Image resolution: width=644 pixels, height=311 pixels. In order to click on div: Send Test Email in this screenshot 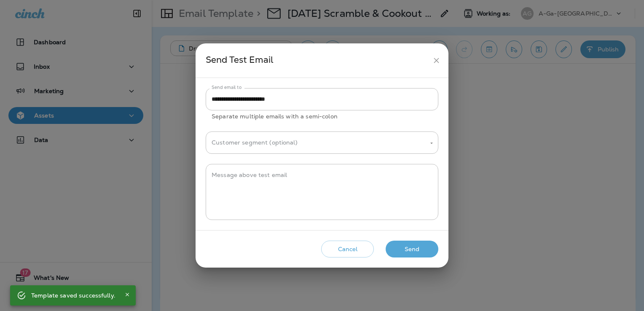, I will do `click(317, 60)`.